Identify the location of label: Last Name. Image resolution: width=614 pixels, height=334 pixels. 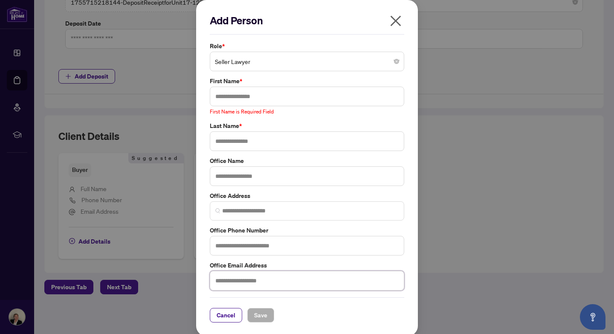
(307, 126).